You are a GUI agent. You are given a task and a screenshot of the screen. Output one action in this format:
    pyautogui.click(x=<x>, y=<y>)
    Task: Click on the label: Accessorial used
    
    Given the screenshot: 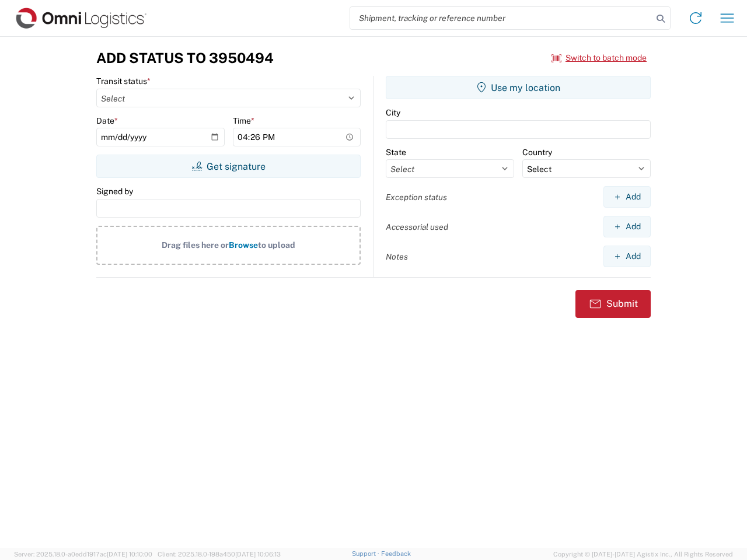 What is the action you would take?
    pyautogui.click(x=417, y=227)
    